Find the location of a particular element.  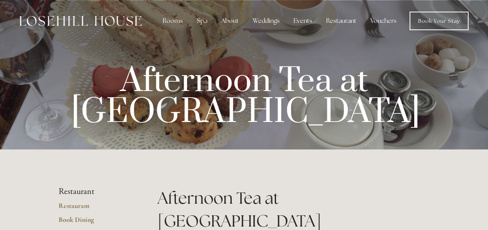

div: Weddings is located at coordinates (266, 21).